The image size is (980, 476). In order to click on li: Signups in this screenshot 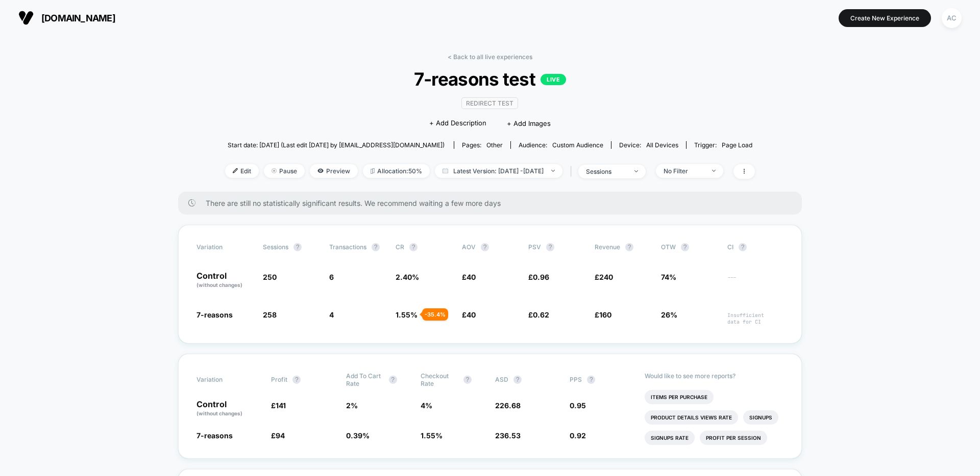, I will do `click(760, 418)`.